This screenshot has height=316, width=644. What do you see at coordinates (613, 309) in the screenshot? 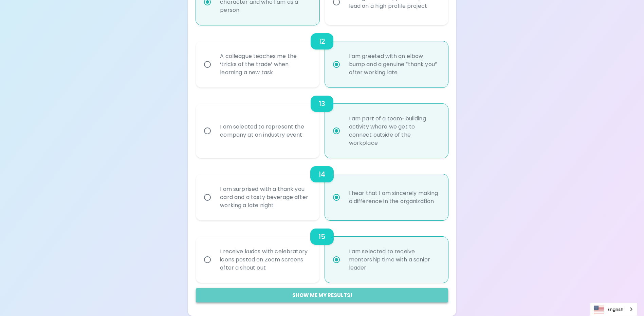
I see `a: English` at bounding box center [613, 309].